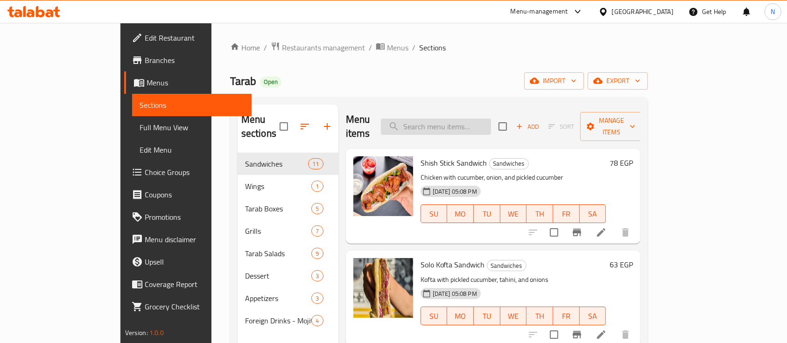 Image resolution: width=787 pixels, height=343 pixels. I want to click on span: import, so click(554, 81).